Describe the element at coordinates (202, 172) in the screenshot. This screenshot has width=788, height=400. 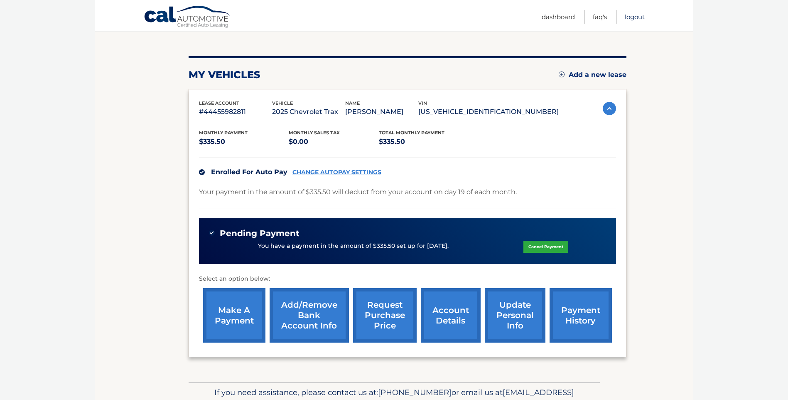
I see `img: check.svg` at that location.